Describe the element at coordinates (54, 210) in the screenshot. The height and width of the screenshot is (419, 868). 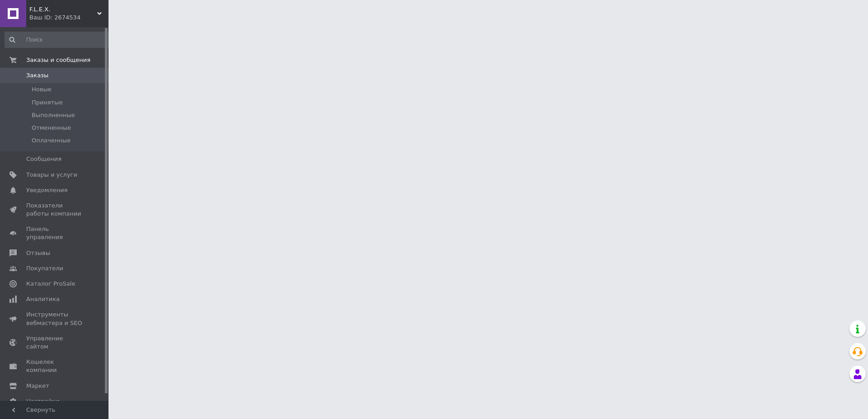
I see `span: Показатели работы компании` at that location.